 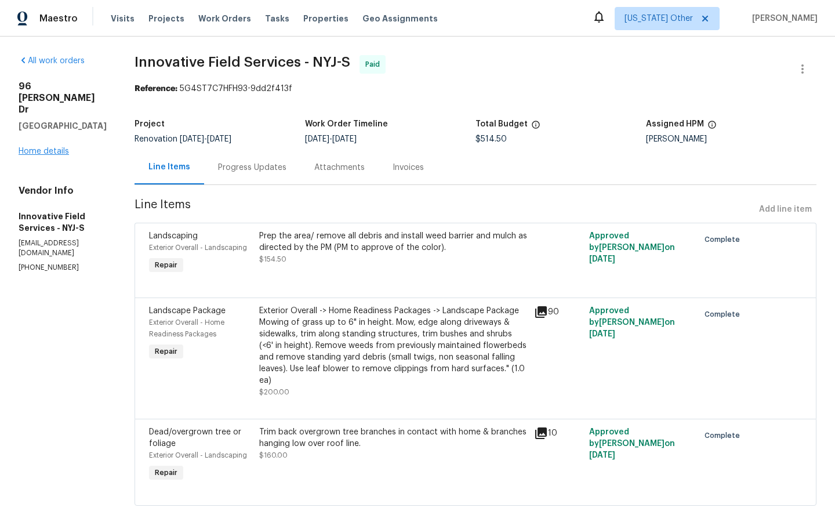 What do you see at coordinates (169, 167) in the screenshot?
I see `div: Line Items` at bounding box center [169, 167].